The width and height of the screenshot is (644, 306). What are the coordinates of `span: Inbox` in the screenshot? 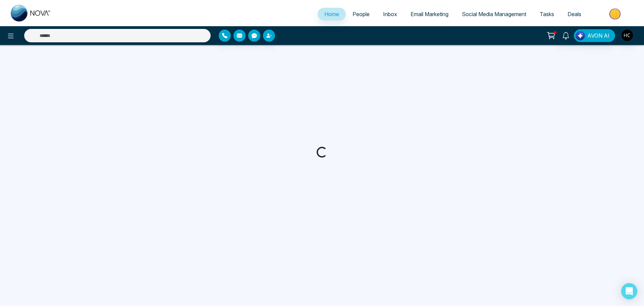 It's located at (390, 14).